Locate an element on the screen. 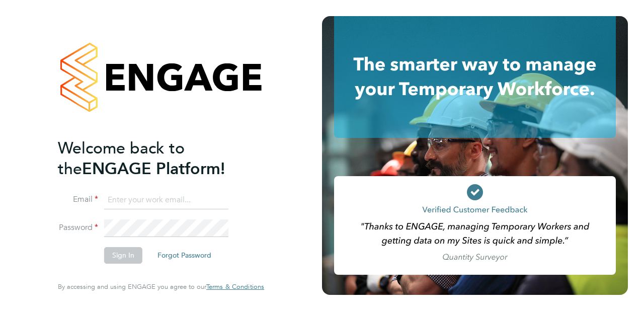 This screenshot has width=644, height=311. button: Sign In is located at coordinates (123, 255).